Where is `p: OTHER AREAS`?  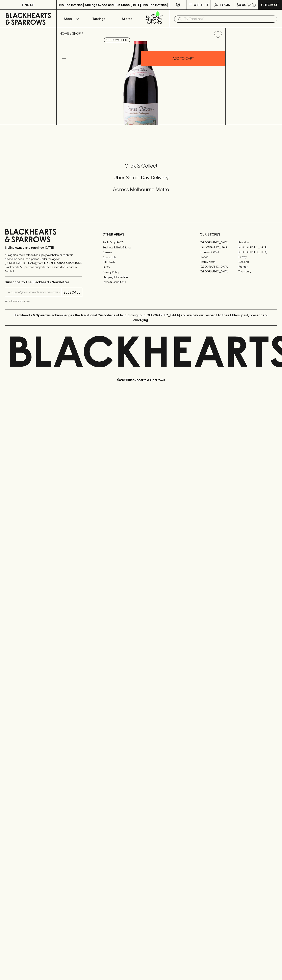 p: OTHER AREAS is located at coordinates (141, 234).